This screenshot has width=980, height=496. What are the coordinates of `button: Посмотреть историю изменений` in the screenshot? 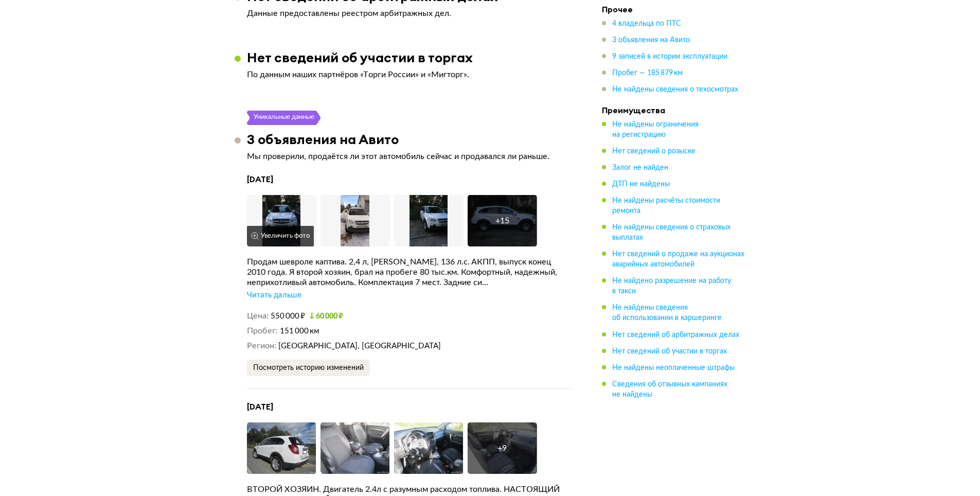 It's located at (308, 368).